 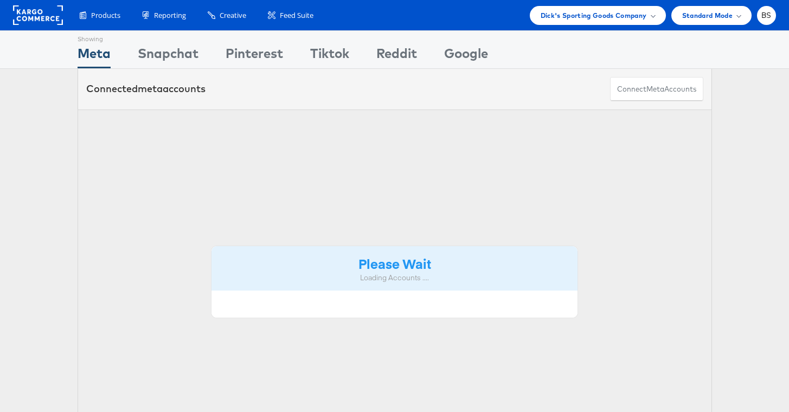 What do you see at coordinates (767, 15) in the screenshot?
I see `span: BS` at bounding box center [767, 15].